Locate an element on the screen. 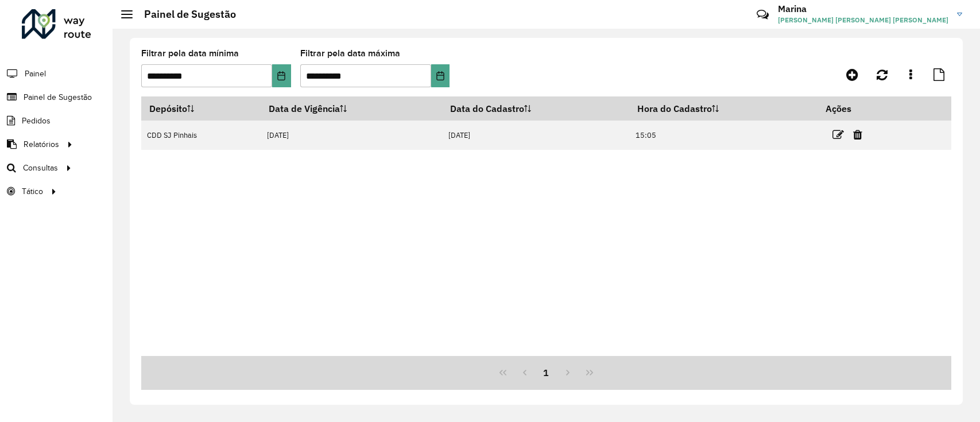 This screenshot has height=422, width=980. td: 15:05 is located at coordinates (723, 135).